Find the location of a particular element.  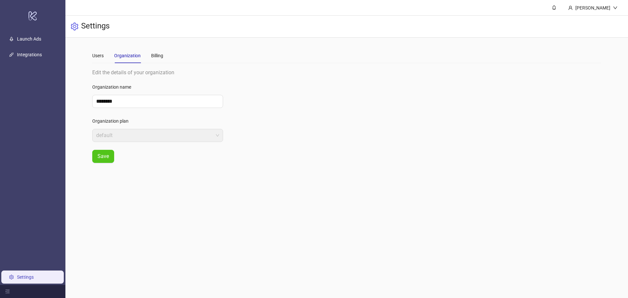

span: user is located at coordinates (571, 8).